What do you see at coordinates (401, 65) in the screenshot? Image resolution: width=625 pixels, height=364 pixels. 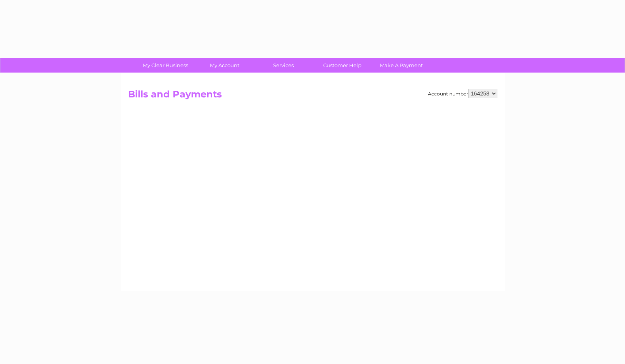 I see `a: Make A Payment` at bounding box center [401, 65].